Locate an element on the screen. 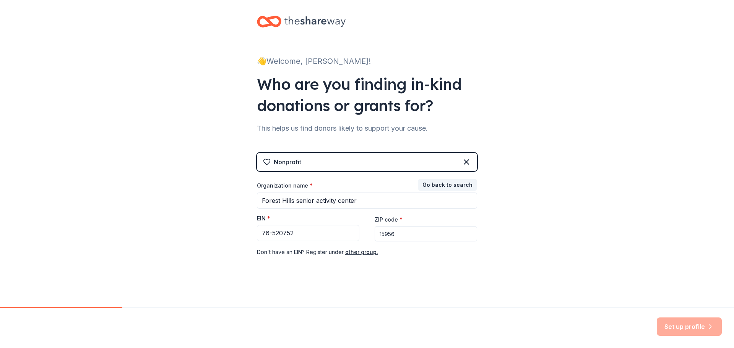 The image size is (734, 348). button: other group. is located at coordinates (362, 252).